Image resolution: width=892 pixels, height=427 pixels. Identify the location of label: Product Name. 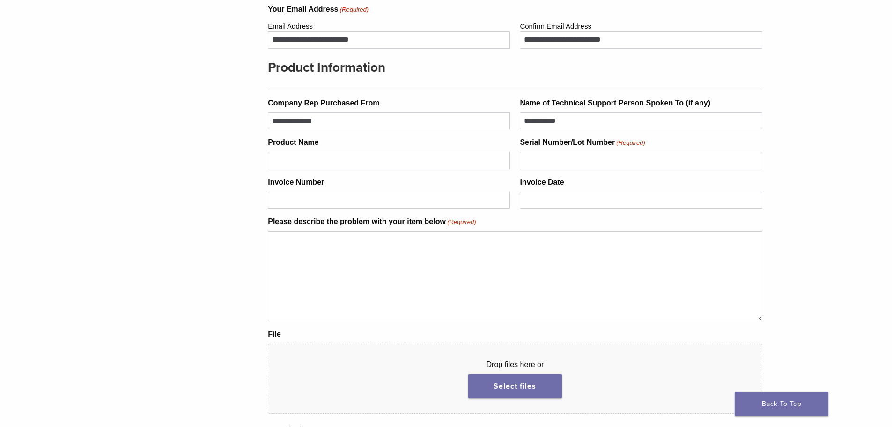
(293, 142).